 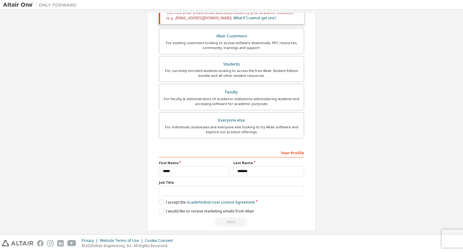 What do you see at coordinates (207, 202) in the screenshot?
I see `label: I accept the` at bounding box center [207, 202].